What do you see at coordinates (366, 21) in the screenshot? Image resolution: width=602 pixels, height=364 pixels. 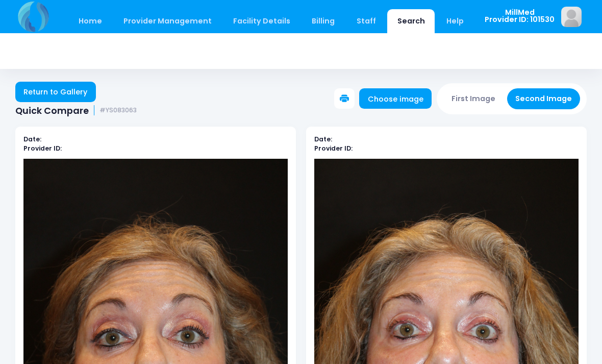 I see `a: Staff` at bounding box center [366, 21].